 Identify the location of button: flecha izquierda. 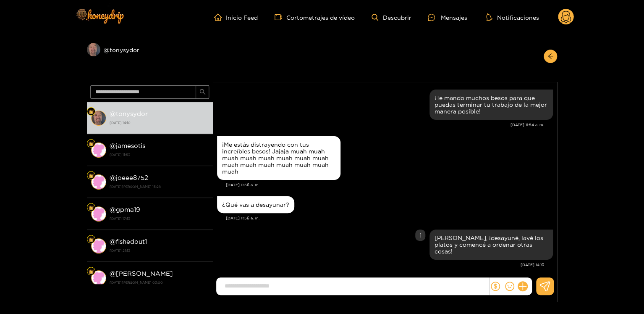
(550, 57).